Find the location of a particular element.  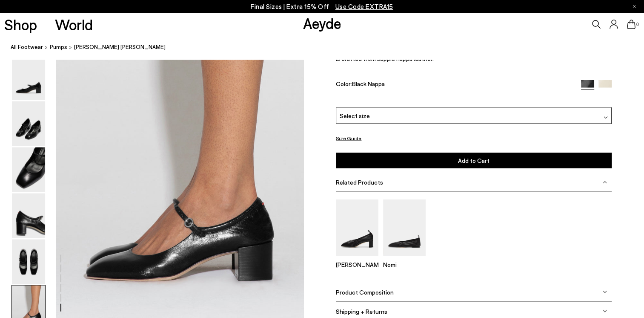

span: Pumps is located at coordinates (58, 47).